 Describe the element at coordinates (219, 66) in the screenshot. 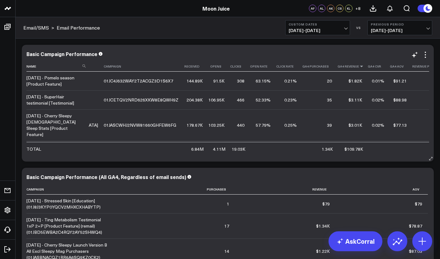

I see `th: Opens` at that location.